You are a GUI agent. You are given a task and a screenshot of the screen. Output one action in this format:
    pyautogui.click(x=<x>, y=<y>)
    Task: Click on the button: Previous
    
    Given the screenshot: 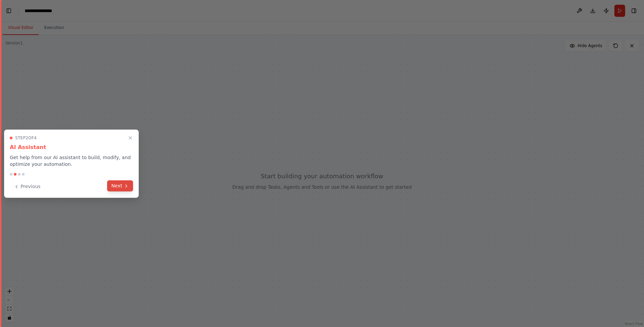 What is the action you would take?
    pyautogui.click(x=27, y=187)
    